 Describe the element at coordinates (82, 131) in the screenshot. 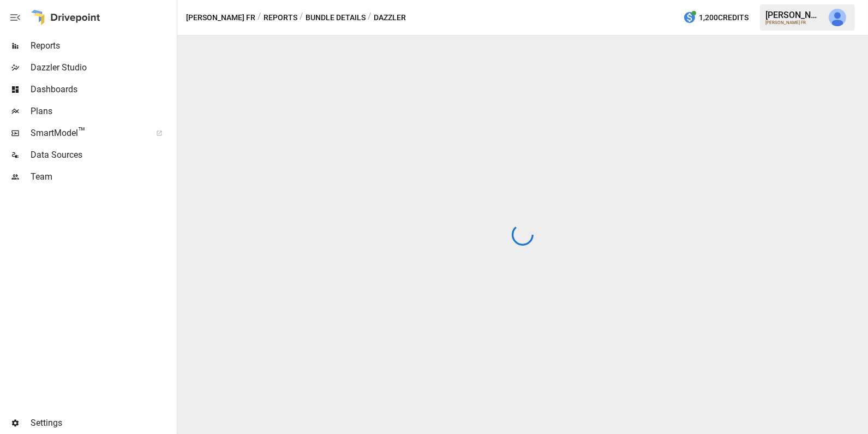

I see `span: ™` at that location.